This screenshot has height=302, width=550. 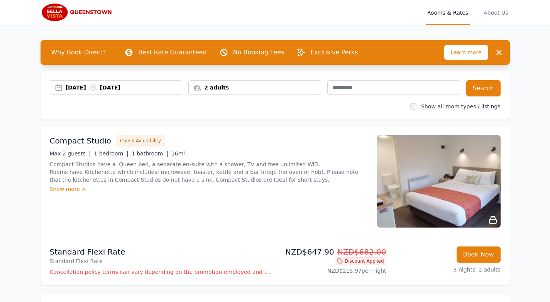 I want to click on div: Show more >, so click(x=209, y=189).